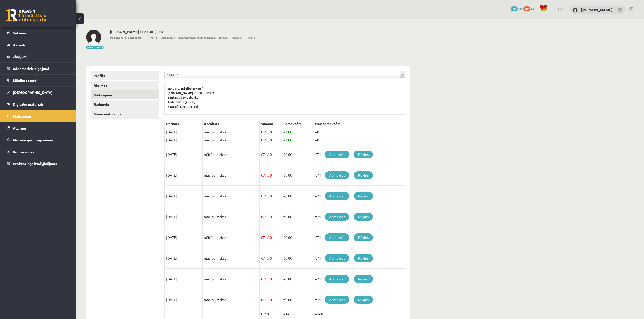 The height and width of the screenshot is (319, 644). I want to click on a: Sākums, so click(38, 33).